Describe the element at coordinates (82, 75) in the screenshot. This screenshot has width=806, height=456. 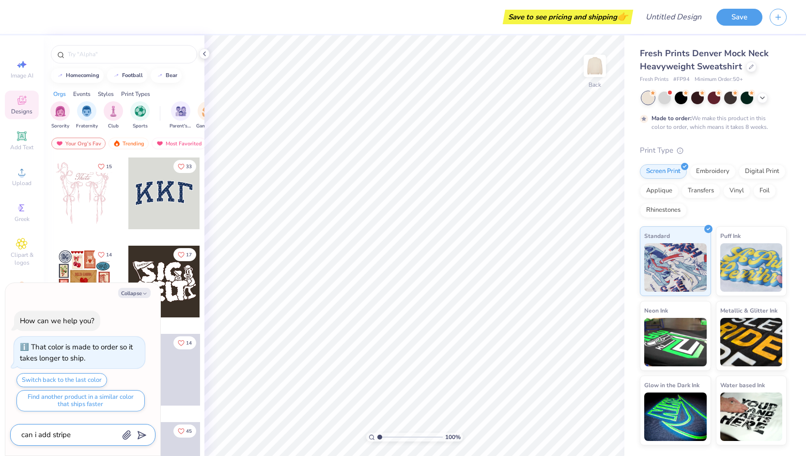
I see `div: homecoming` at that location.